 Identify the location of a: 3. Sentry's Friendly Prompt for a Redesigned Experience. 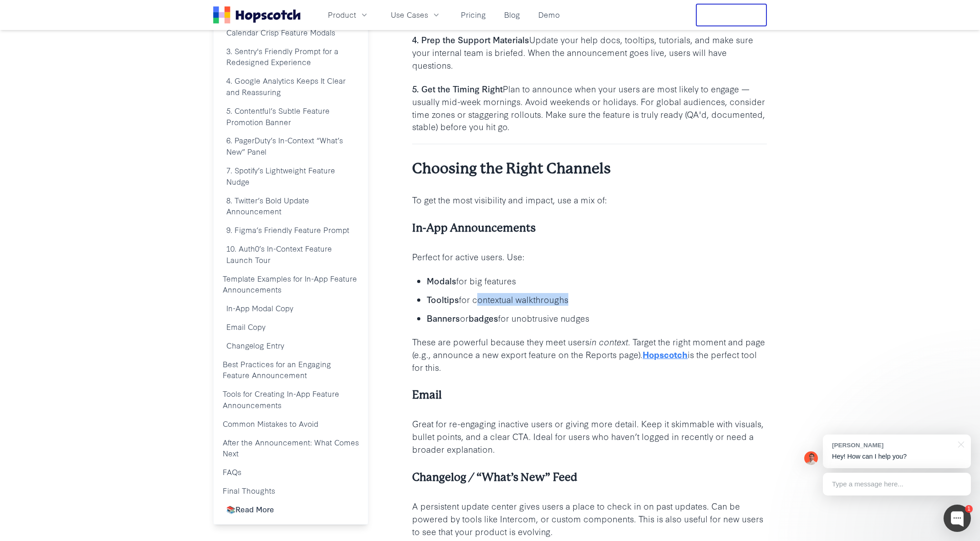
(290, 57).